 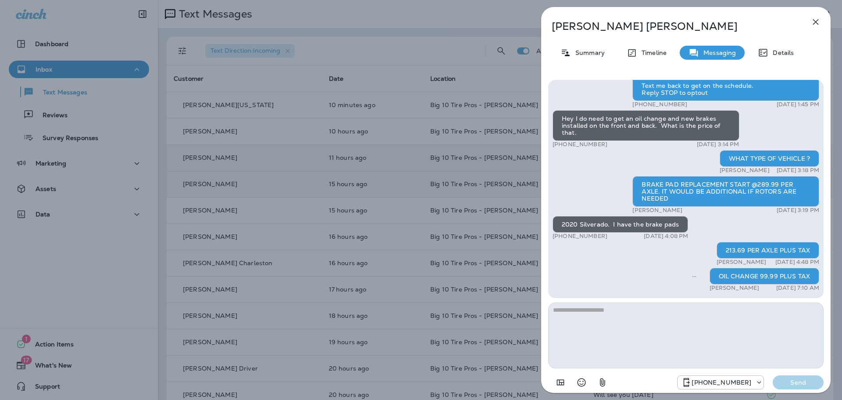 I want to click on p: Summary, so click(x=588, y=53).